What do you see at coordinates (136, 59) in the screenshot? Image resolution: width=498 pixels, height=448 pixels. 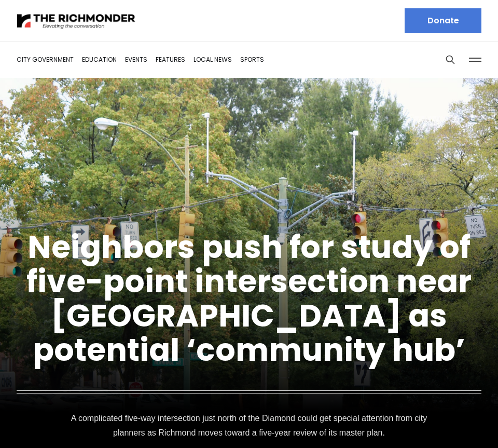 I see `a: Events` at bounding box center [136, 59].